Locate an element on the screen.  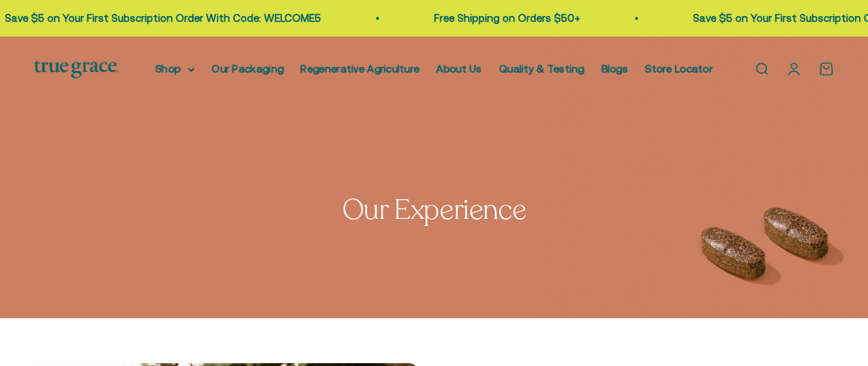
a: Free Shipping on Orders $50+ is located at coordinates (506, 18).